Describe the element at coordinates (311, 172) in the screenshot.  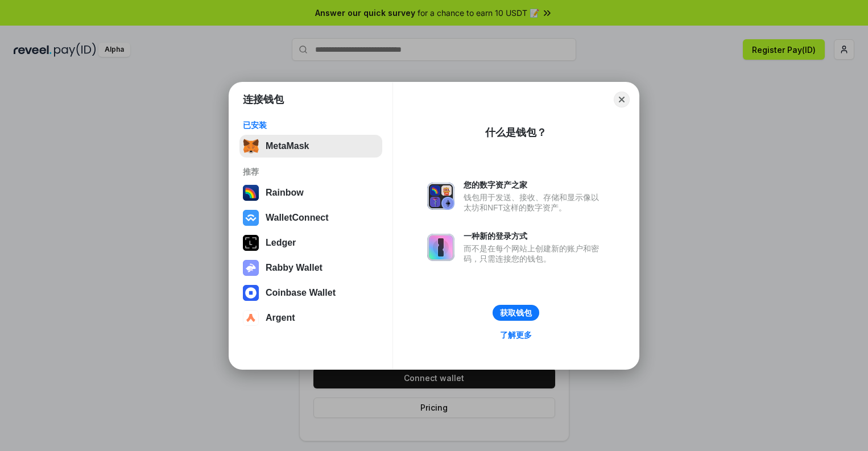
I see `div: 推荐` at that location.